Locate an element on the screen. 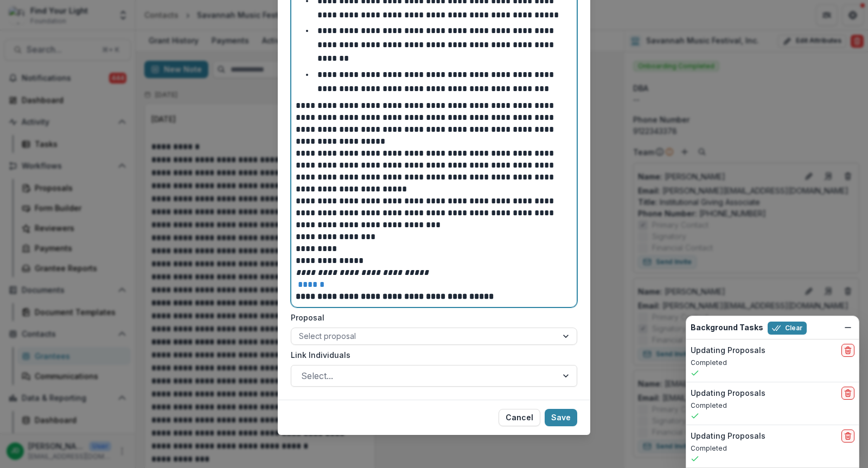  button: Save is located at coordinates (561, 418).